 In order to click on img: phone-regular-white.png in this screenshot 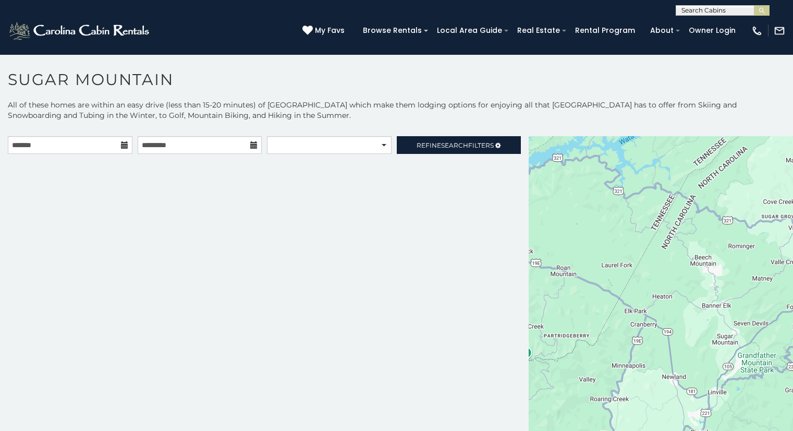, I will do `click(757, 31)`.